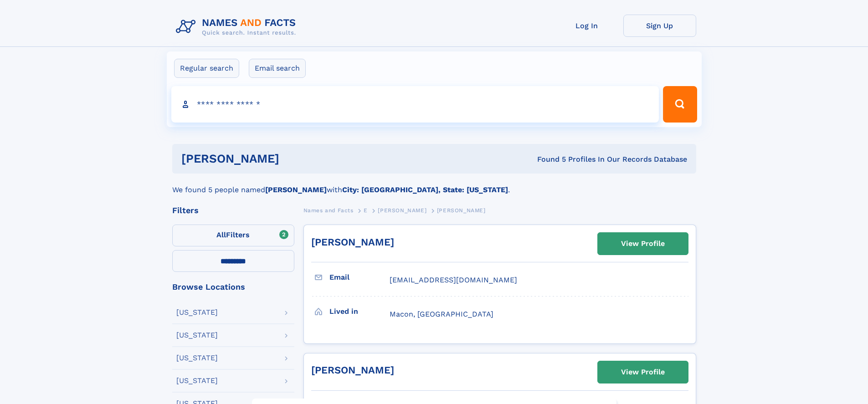  I want to click on span: E, so click(366, 210).